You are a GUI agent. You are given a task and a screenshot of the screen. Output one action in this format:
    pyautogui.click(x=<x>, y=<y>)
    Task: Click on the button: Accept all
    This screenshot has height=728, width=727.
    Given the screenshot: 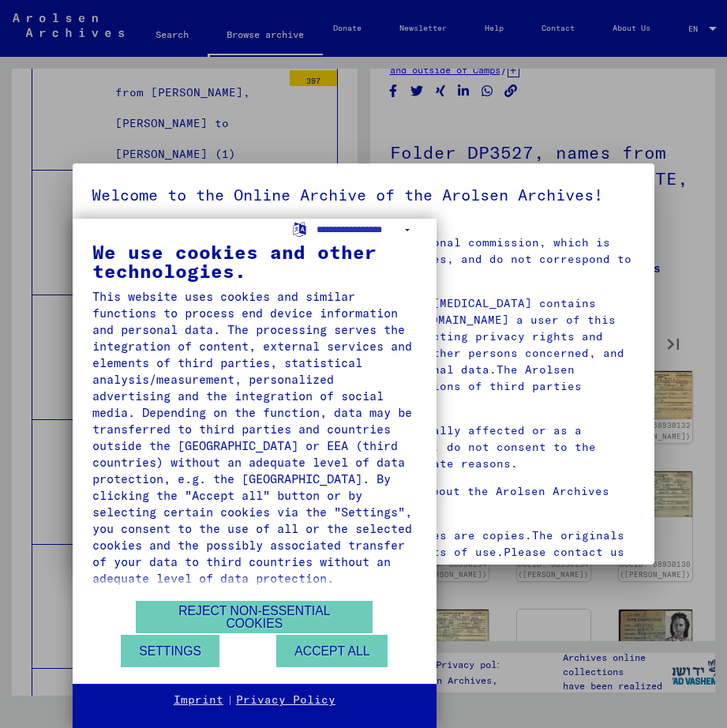 What is the action you would take?
    pyautogui.click(x=332, y=650)
    